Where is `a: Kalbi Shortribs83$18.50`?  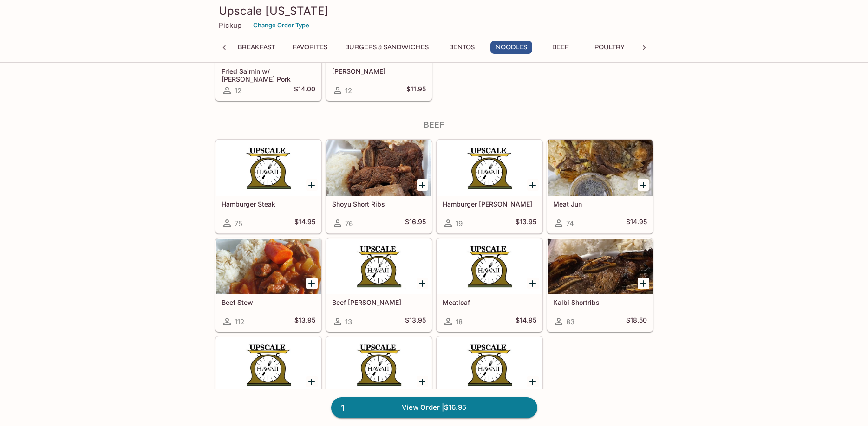 a: Kalbi Shortribs83$18.50 is located at coordinates (600, 285).